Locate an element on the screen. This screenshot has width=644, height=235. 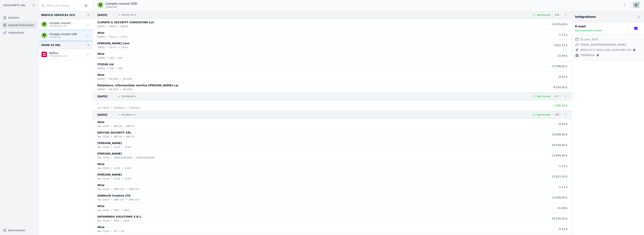
span: MG52 0117 0618 1489 3126 6180 325 is located at coordinates (606, 50).